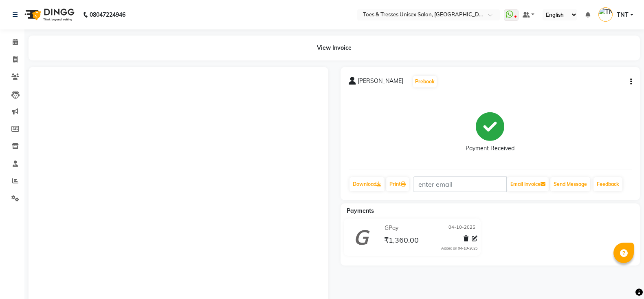 This screenshot has width=644, height=299. Describe the element at coordinates (459, 248) in the screenshot. I see `div: Added on 04-10-2025` at that location.